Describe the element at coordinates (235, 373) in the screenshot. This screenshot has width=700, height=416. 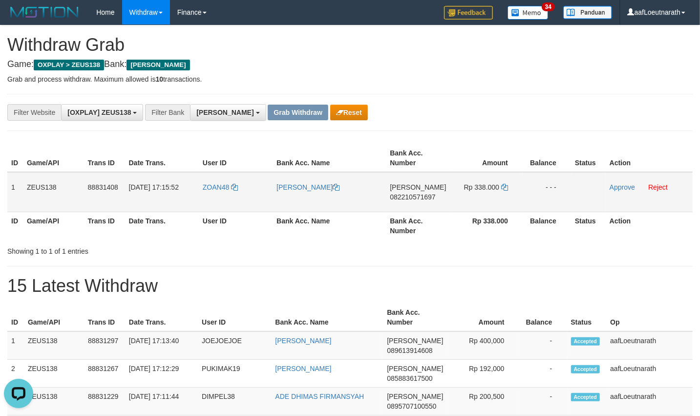
I see `td: PUKIMAK19` at that location.